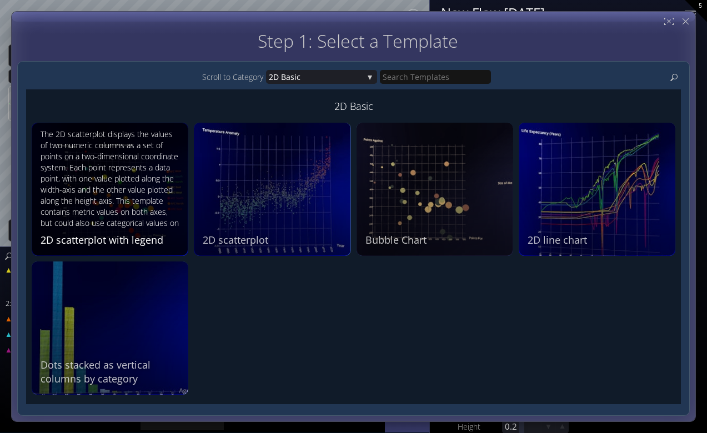 Image resolution: width=707 pixels, height=433 pixels. What do you see at coordinates (273, 240) in the screenshot?
I see `div: 2D scatterplot` at bounding box center [273, 240].